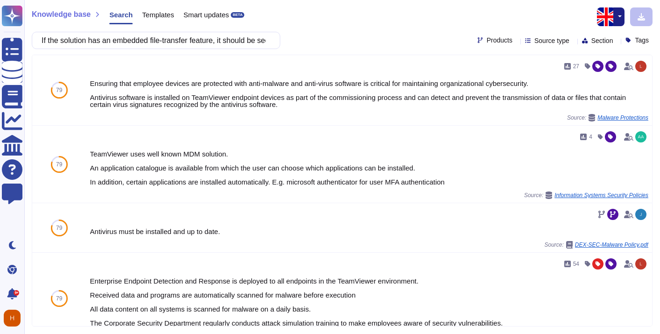  Describe the element at coordinates (622, 118) in the screenshot. I see `span: Malware Protections` at that location.